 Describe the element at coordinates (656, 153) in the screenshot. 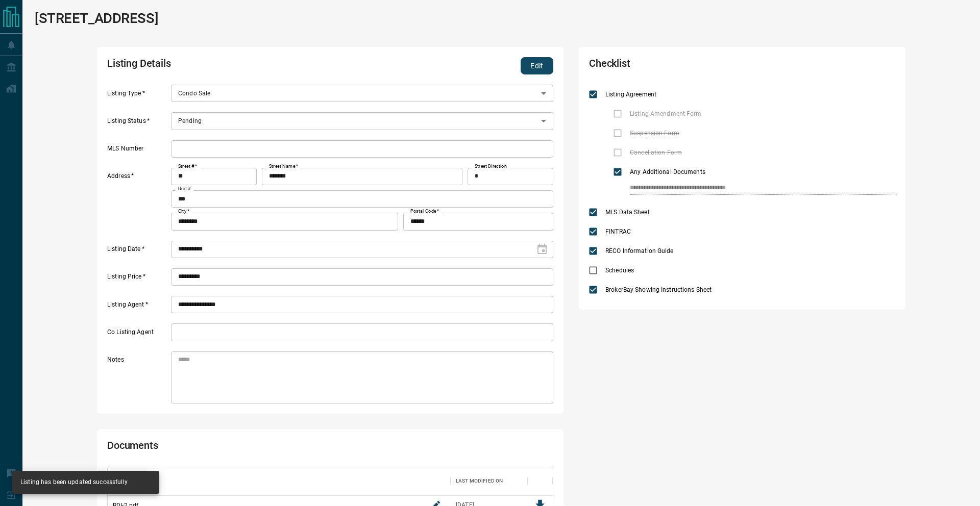

I see `span: Cancellation Form` at that location.